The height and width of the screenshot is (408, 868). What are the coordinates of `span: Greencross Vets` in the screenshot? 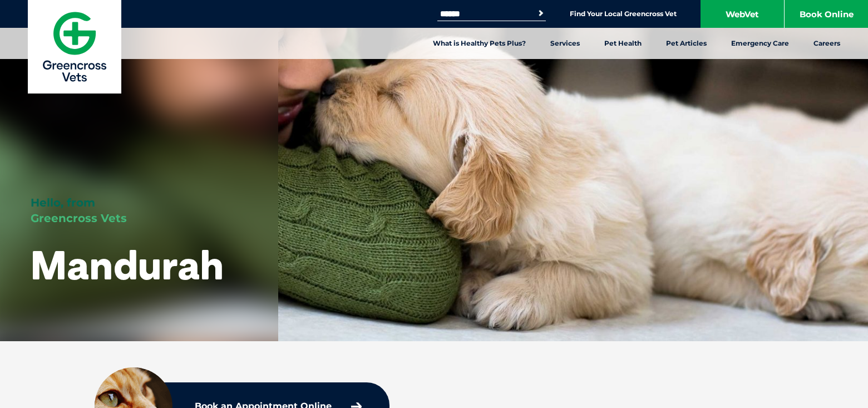 It's located at (79, 218).